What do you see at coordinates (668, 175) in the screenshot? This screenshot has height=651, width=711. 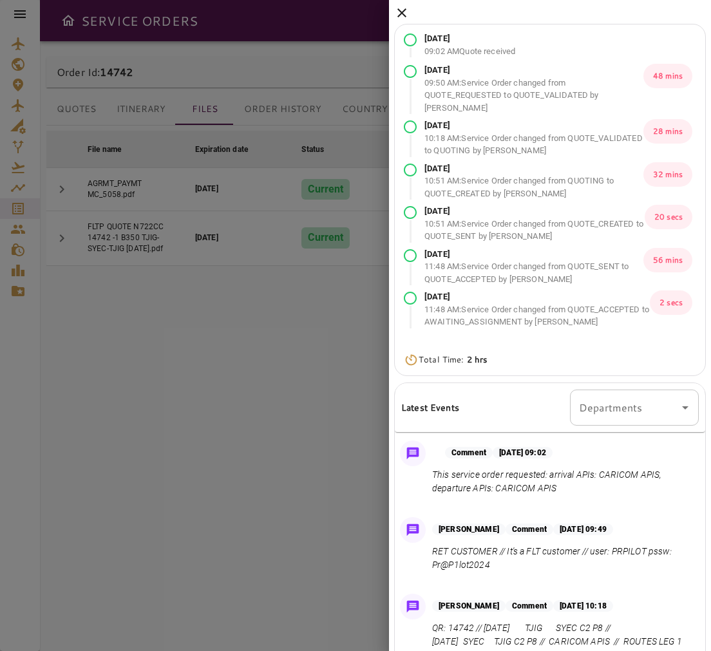 I see `p: 32 mins` at bounding box center [668, 175].